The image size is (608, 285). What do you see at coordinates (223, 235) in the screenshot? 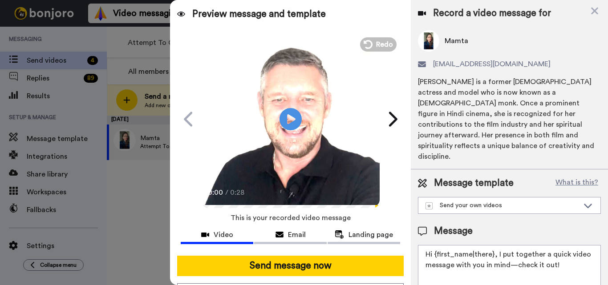
I see `span: Video` at bounding box center [223, 235].